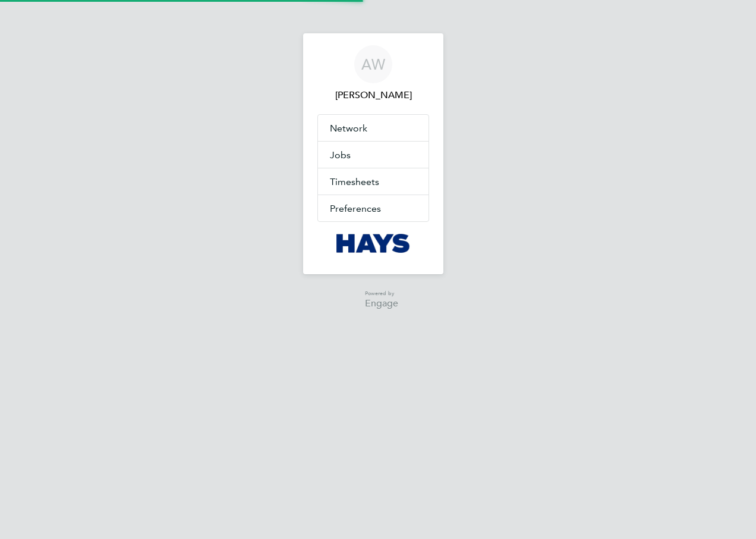  I want to click on button: Jobs, so click(373, 155).